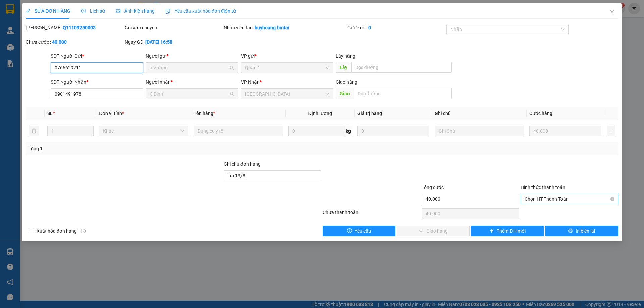  Describe the element at coordinates (79, 28) in the screenshot. I see `b: Q11109250003` at that location.